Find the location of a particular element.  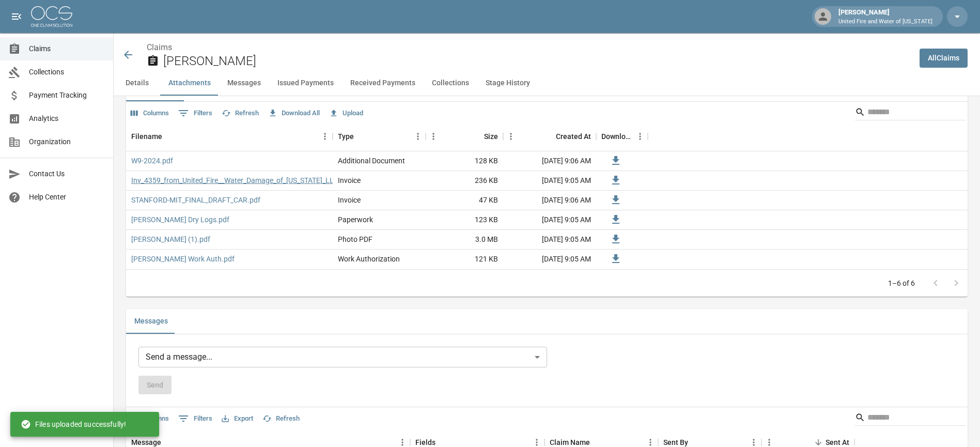

span: Help Center is located at coordinates (67, 197).